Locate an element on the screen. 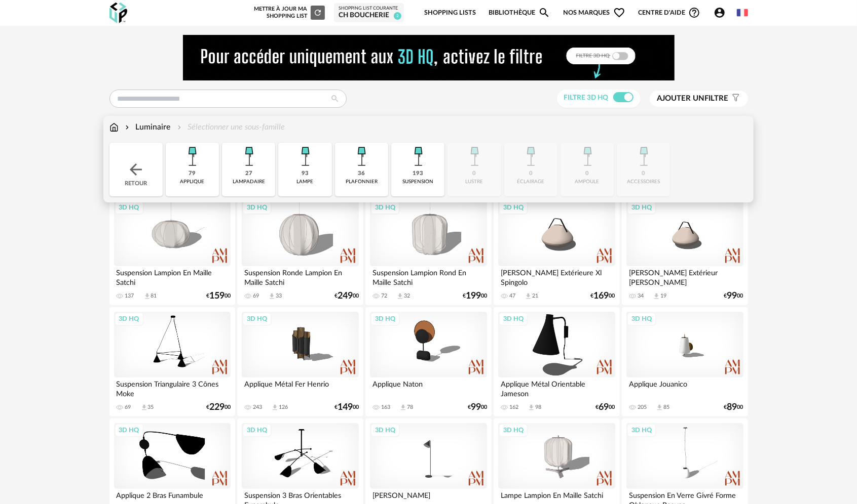  div: applique is located at coordinates (192, 182).